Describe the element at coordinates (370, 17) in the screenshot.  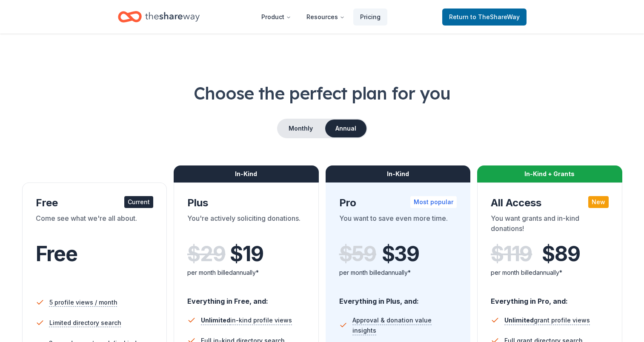
I see `a: Pricing` at that location.